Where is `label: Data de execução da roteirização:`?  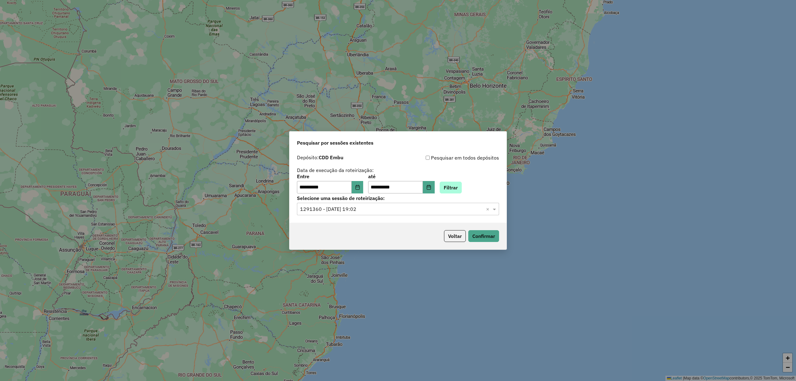 label: Data de execução da roteirização: is located at coordinates (335, 170).